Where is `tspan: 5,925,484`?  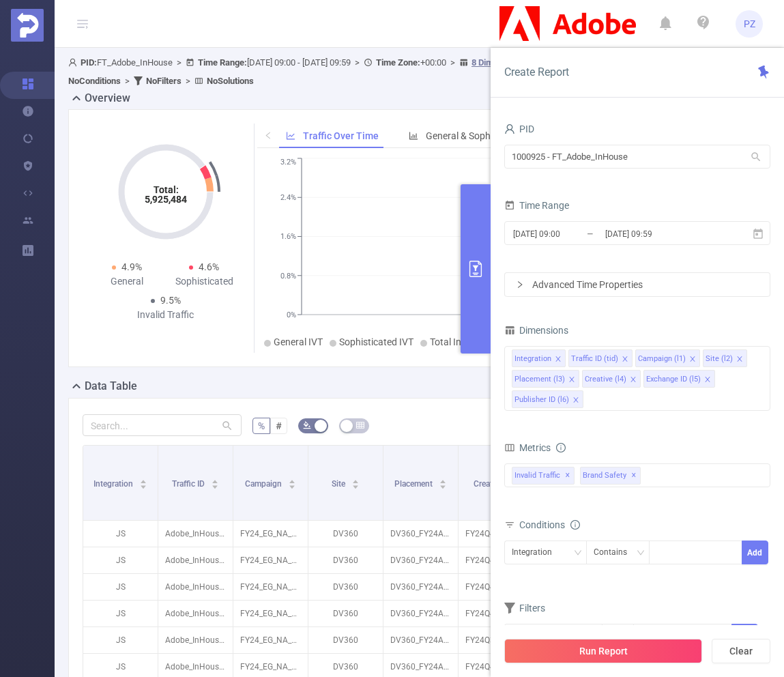
tspan: 5,925,484 is located at coordinates (166, 199).